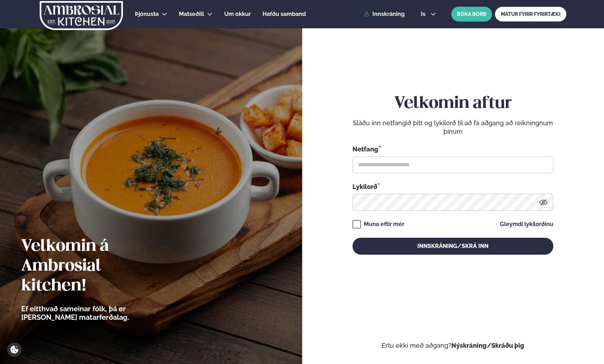 The height and width of the screenshot is (364, 604). Describe the element at coordinates (81, 16) in the screenshot. I see `img: logo` at that location.